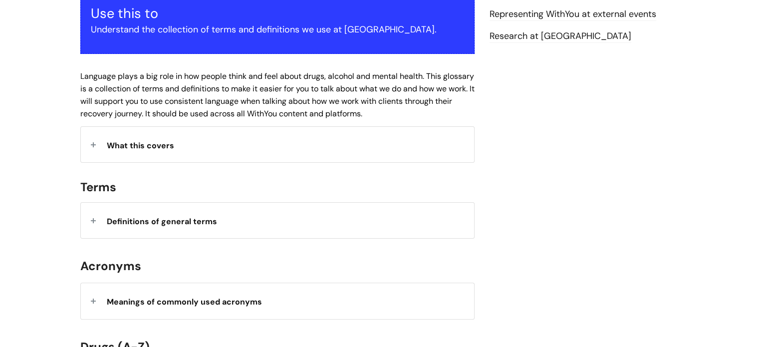  I want to click on span: What this covers, so click(140, 145).